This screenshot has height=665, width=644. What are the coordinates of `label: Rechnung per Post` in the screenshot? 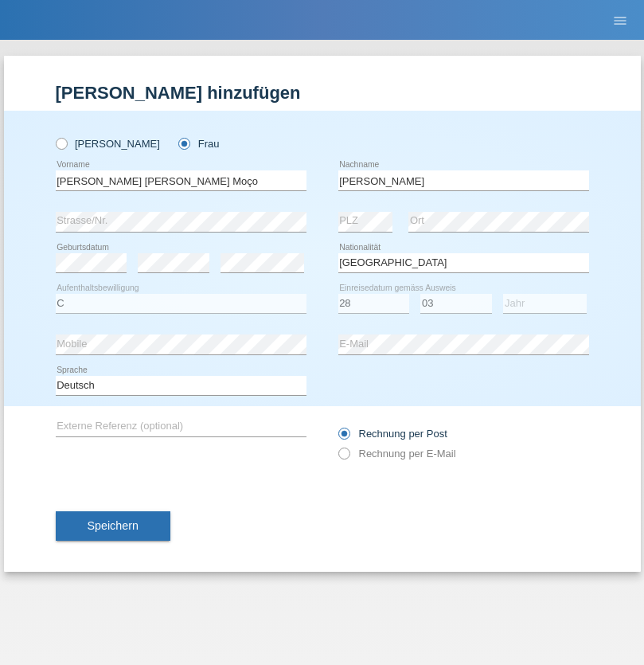 It's located at (392, 433).